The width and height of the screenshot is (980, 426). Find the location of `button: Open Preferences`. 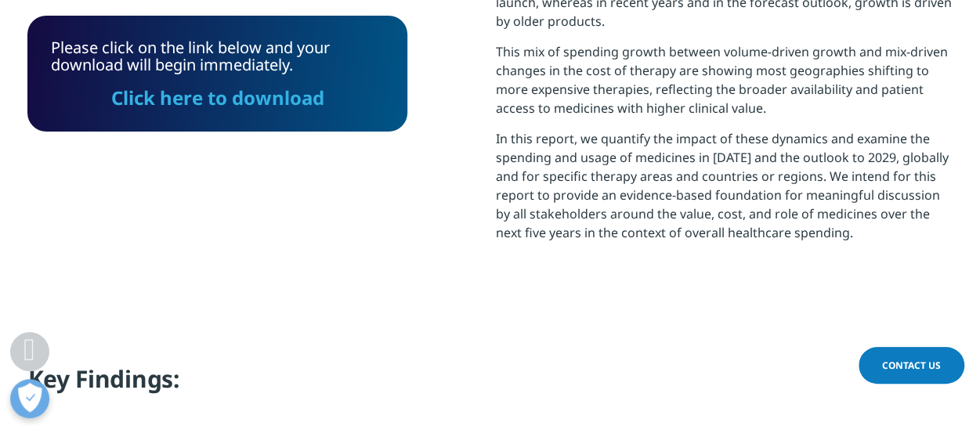

button: Open Preferences is located at coordinates (30, 398).